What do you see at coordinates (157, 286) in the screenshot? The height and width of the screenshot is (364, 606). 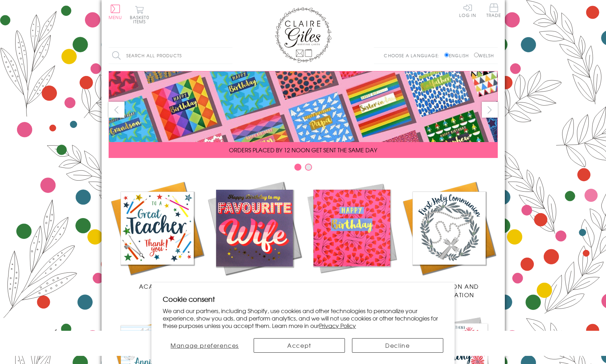 I see `span: Academic` at bounding box center [157, 286].